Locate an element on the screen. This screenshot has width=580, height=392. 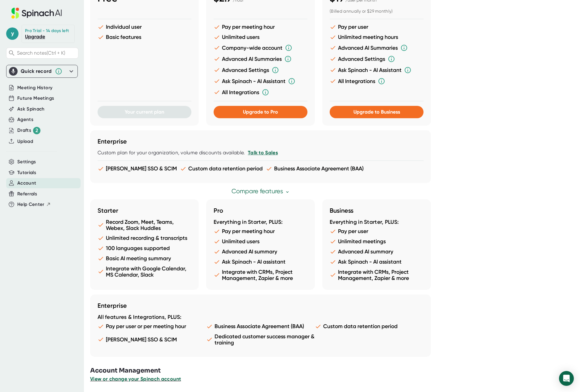
div: Drafts is located at coordinates (29, 131).